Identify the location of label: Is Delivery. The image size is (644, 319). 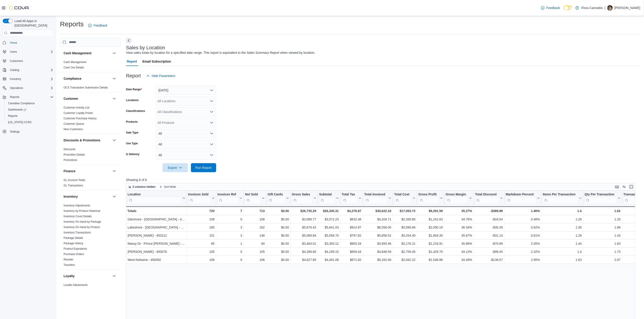
(133, 154).